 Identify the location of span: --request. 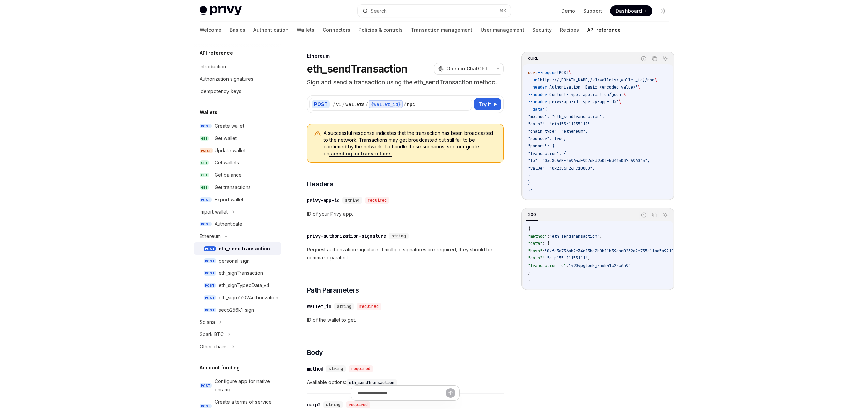
(548, 72).